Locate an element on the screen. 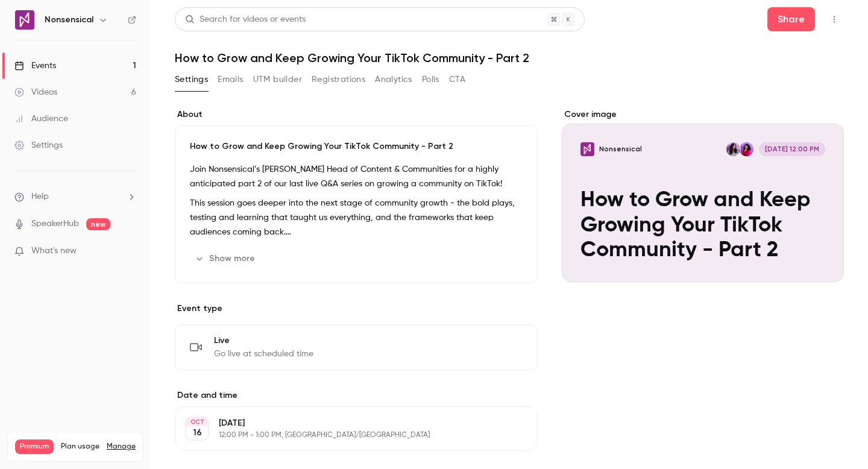 The width and height of the screenshot is (868, 469). p: Event type is located at coordinates (356, 309).